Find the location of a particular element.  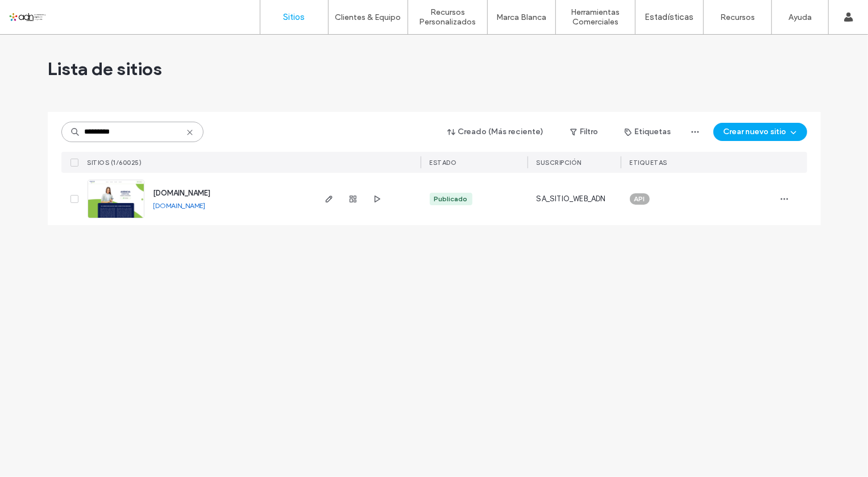

span: ESTADO is located at coordinates (443, 163).